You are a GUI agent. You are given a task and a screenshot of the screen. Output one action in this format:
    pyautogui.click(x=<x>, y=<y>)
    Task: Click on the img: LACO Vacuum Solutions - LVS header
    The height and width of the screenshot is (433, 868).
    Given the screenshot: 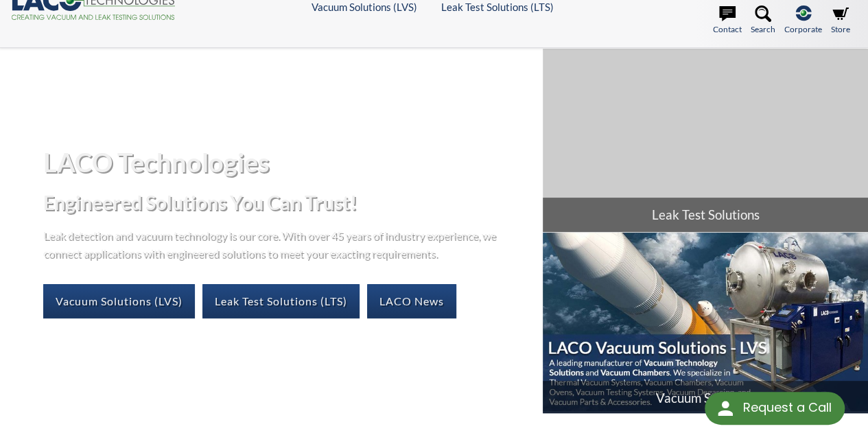 What is the action you would take?
    pyautogui.click(x=705, y=325)
    